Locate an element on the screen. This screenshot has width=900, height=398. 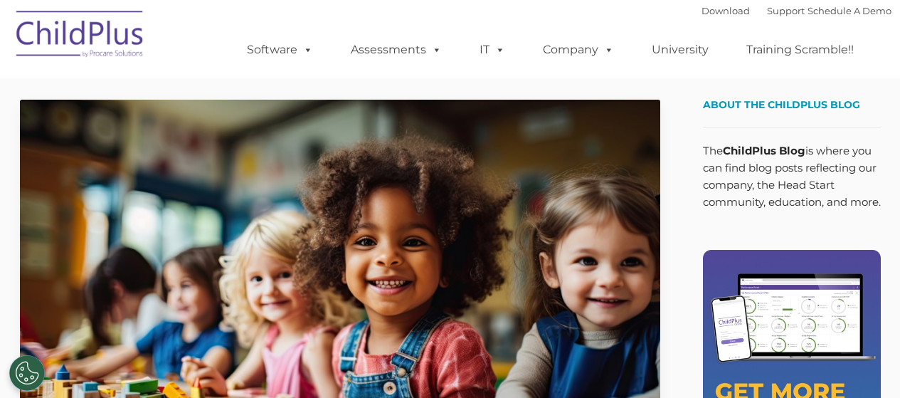
p: The is where you can find blog posts reflecting our company, the Head Start community, education,... is located at coordinates (792, 177).